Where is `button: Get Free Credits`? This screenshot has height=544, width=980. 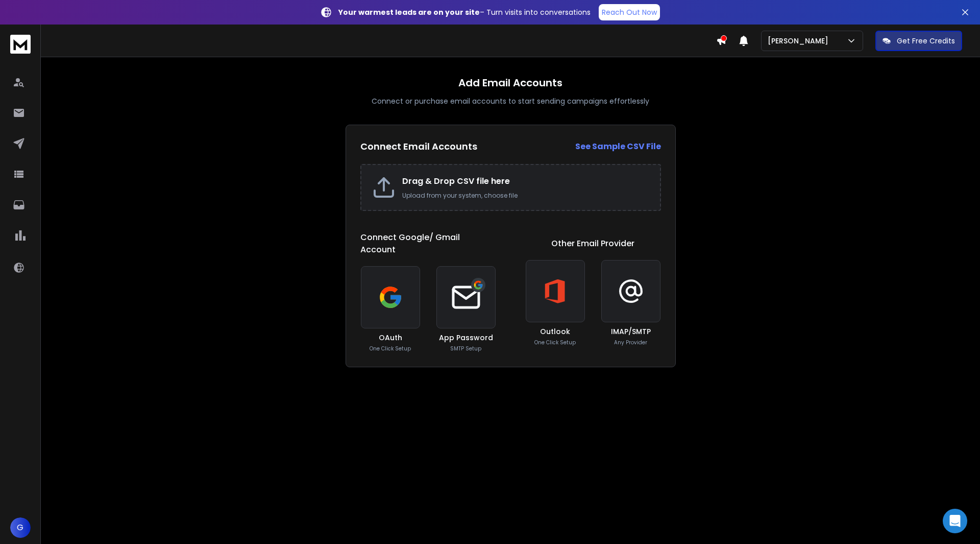
button: Get Free Credits is located at coordinates (919, 41).